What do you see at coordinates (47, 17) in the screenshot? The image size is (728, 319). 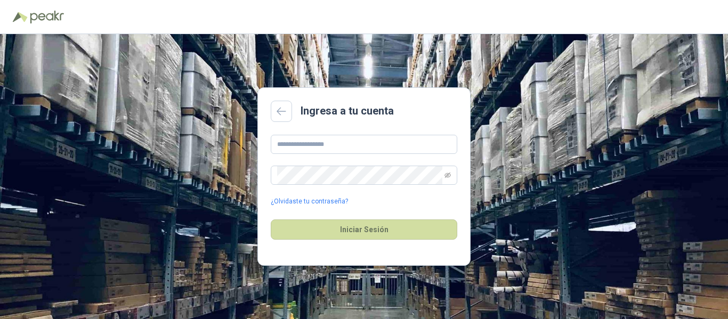 I see `img: Peakr` at bounding box center [47, 17].